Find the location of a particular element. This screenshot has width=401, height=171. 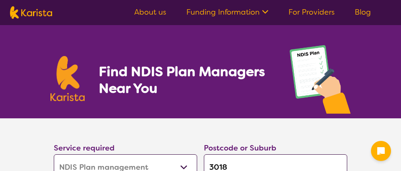

a: For Providers is located at coordinates (312, 12).